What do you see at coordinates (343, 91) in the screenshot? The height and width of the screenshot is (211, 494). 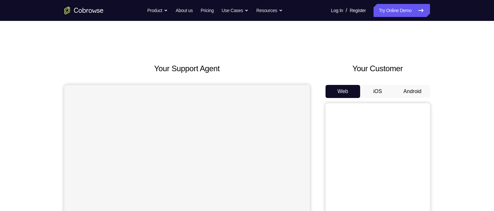 I see `button: Web` at bounding box center [343, 91].